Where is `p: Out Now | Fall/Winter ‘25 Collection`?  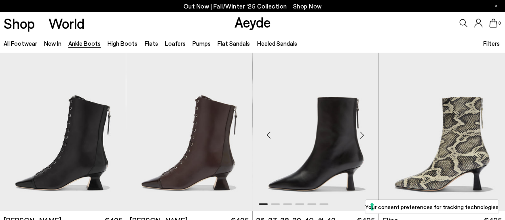
p: Out Now | Fall/Winter ‘25 Collection is located at coordinates (253, 6).